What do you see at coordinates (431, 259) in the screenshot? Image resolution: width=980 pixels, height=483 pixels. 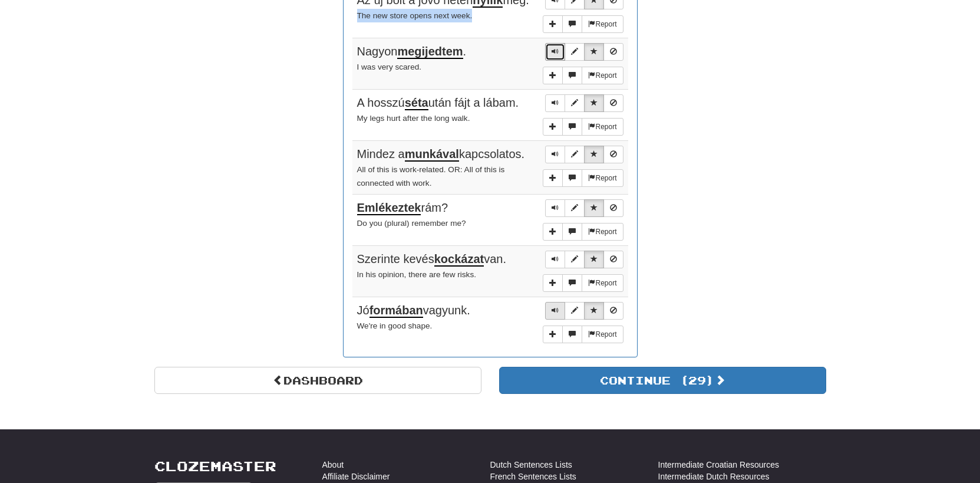 I see `span: Szerinte kevés van.` at bounding box center [431, 259].